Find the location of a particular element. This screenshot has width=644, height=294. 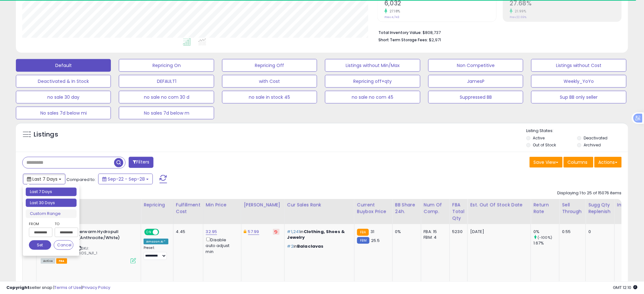

div: Min Price is located at coordinates (222, 205).